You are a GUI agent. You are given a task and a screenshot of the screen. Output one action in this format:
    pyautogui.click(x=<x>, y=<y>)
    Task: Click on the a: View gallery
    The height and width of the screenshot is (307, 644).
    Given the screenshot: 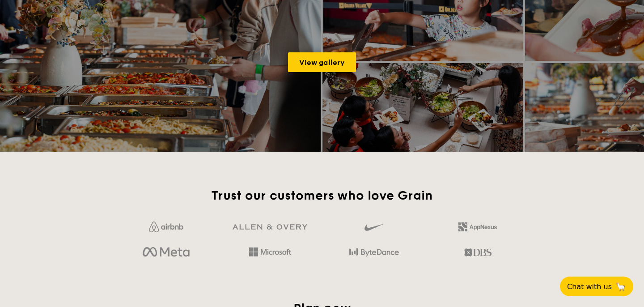 What is the action you would take?
    pyautogui.click(x=322, y=62)
    